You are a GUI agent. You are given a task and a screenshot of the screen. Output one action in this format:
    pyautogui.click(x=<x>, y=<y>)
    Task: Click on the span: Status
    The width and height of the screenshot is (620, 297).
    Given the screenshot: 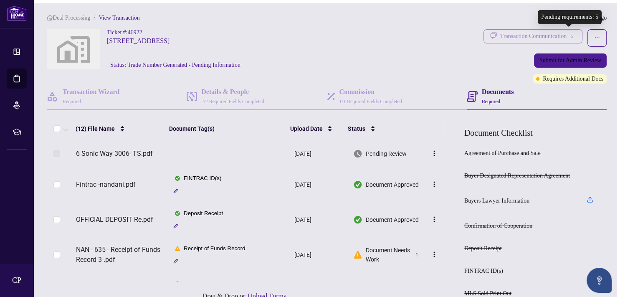 What is the action you would take?
    pyautogui.click(x=357, y=129)
    